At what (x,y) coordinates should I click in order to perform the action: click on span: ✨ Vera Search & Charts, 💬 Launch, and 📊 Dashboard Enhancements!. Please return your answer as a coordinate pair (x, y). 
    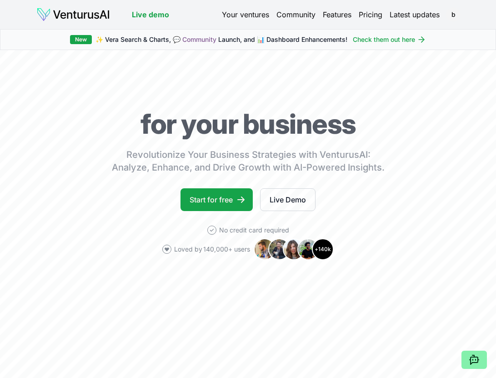
    Looking at the image, I should click on (221, 40).